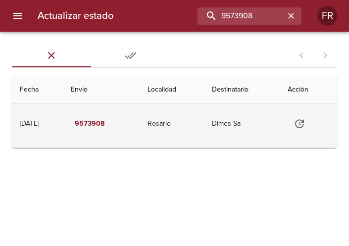 This screenshot has width=349, height=246. Describe the element at coordinates (174, 112) in the screenshot. I see `table: Tabla de envíos del cliente` at that location.